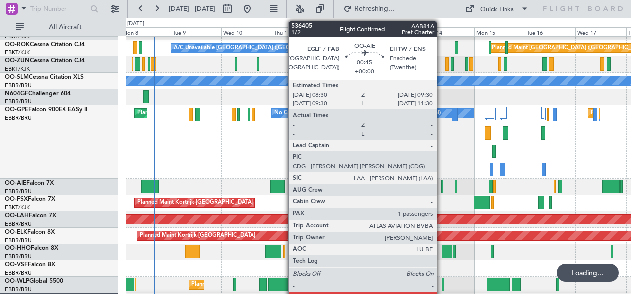 The image size is (631, 294). What do you see at coordinates (196, 32) in the screenshot?
I see `div: Tue 9` at bounding box center [196, 32].